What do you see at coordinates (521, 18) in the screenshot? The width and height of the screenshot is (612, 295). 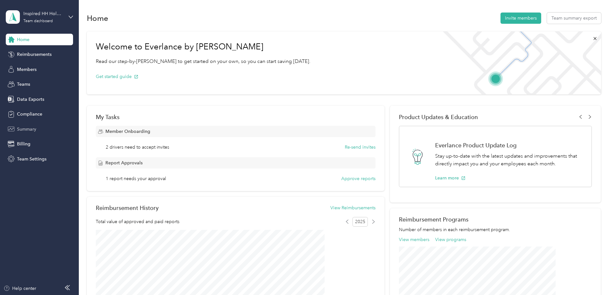 I see `button: Invite members` at bounding box center [521, 18].